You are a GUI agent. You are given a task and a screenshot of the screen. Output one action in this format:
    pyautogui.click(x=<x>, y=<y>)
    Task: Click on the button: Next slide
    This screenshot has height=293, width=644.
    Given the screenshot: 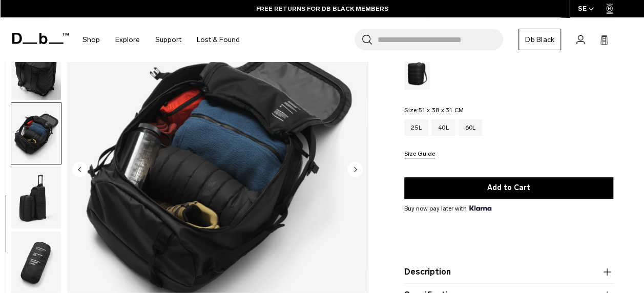 What is the action you would take?
    pyautogui.click(x=355, y=171)
    